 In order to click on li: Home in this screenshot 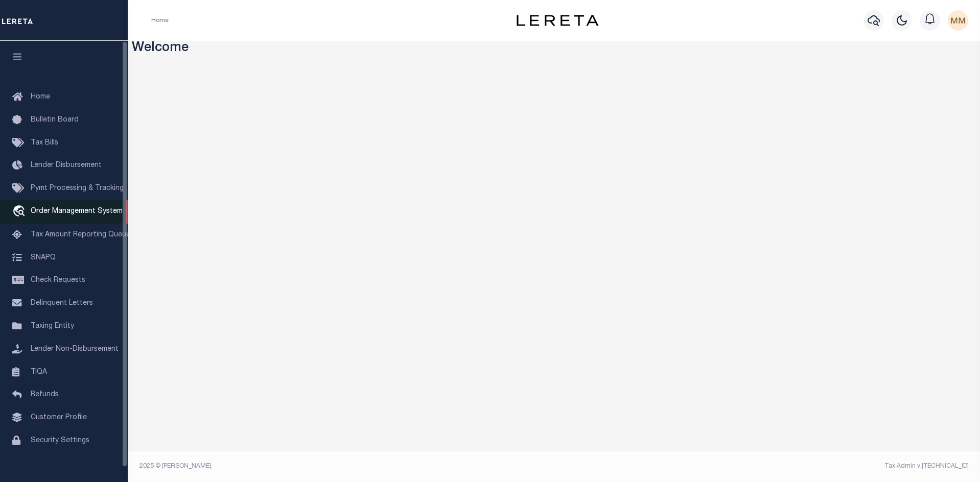, I will do `click(160, 21)`.